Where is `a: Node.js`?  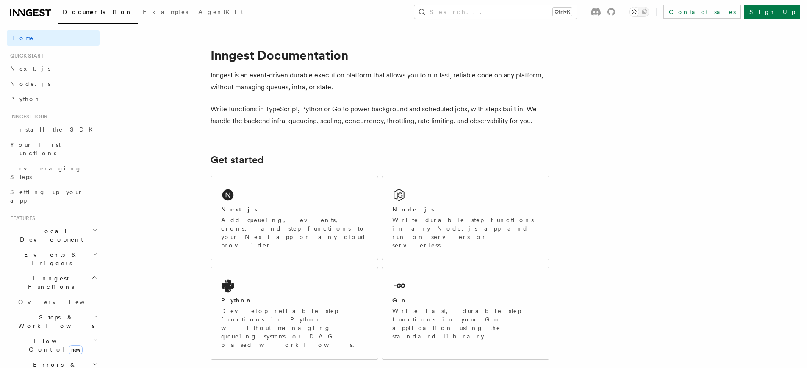
a: Node.js is located at coordinates (53, 84).